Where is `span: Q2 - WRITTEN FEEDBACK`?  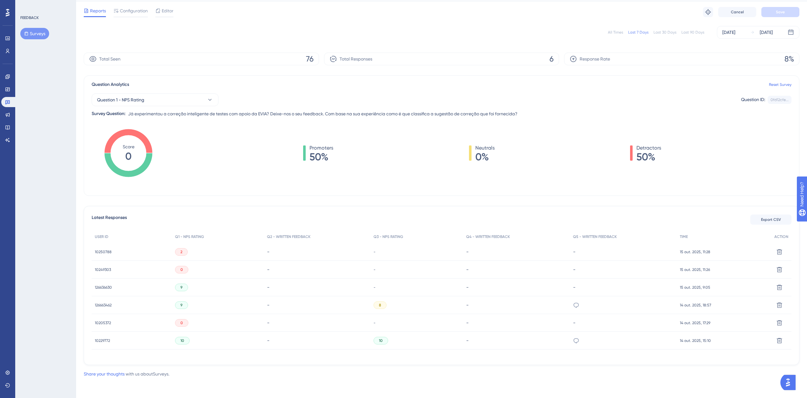
span: Q2 - WRITTEN FEEDBACK is located at coordinates (288, 237).